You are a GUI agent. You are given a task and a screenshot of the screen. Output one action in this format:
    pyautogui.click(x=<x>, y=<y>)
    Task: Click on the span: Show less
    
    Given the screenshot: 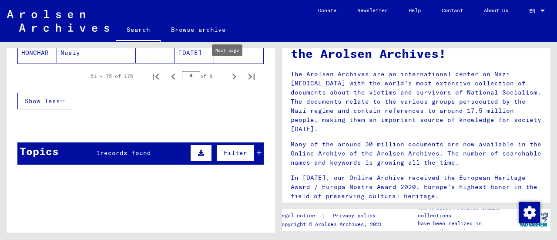 What is the action you would take?
    pyautogui.click(x=42, y=101)
    